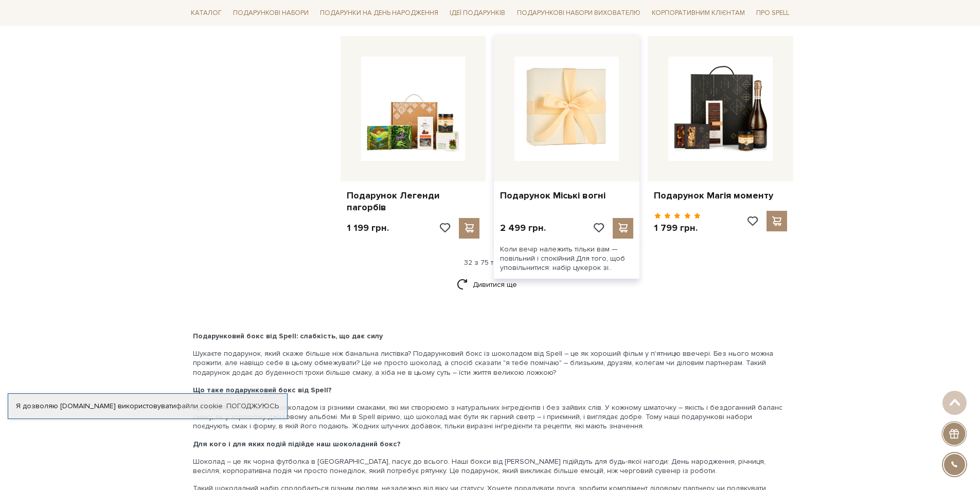  I want to click on p: Шукаєте подарунок, який скаже більше ніж банальна листівка? Подарунковий бокс із шоколадом від Sp..., so click(490, 363).